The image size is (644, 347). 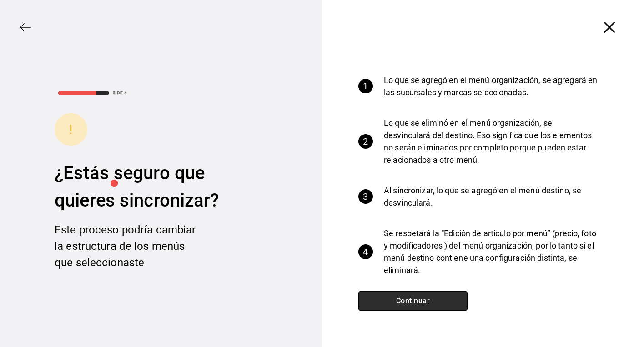 I want to click on div: 3, so click(x=366, y=196).